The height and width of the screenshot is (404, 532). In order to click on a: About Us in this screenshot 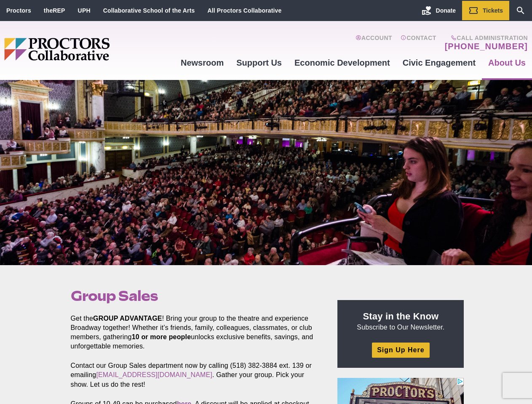, I will do `click(507, 63)`.